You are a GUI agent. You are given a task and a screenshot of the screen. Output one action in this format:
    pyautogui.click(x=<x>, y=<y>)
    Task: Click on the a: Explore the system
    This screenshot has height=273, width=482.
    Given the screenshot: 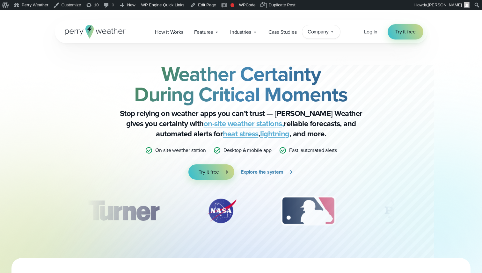 What is the action you would take?
    pyautogui.click(x=267, y=172)
    